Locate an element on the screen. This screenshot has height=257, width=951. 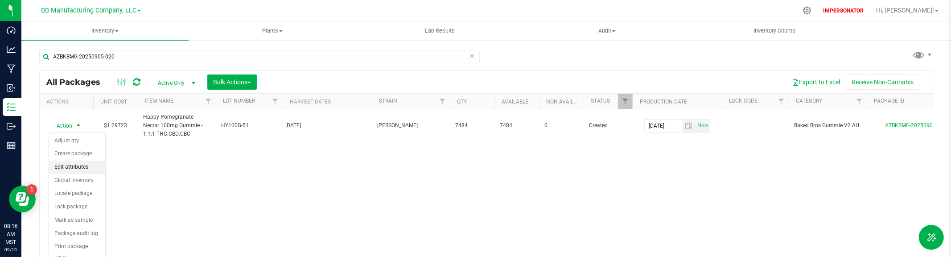
span: Lab Results is located at coordinates (440, 31).